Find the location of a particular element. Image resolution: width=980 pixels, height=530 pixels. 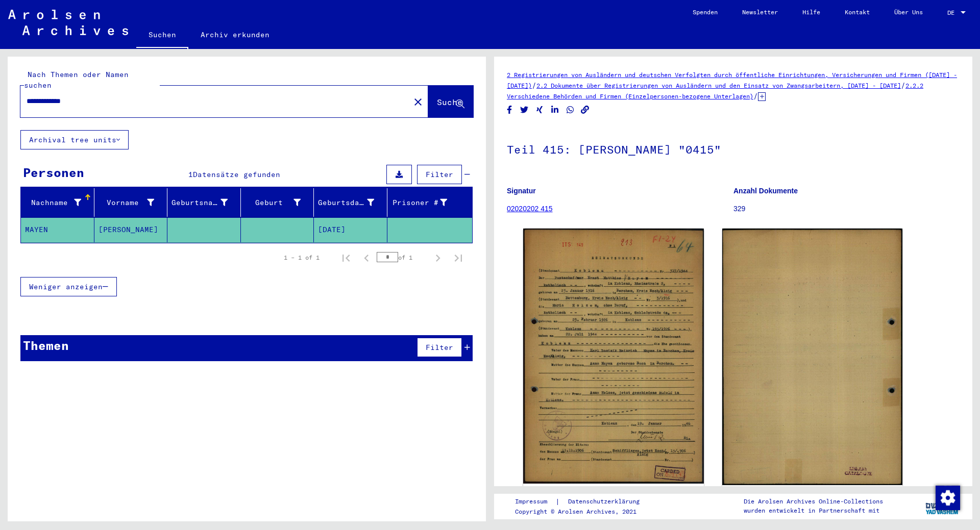

img: Arolsen_neg.svg is located at coordinates (68, 23).